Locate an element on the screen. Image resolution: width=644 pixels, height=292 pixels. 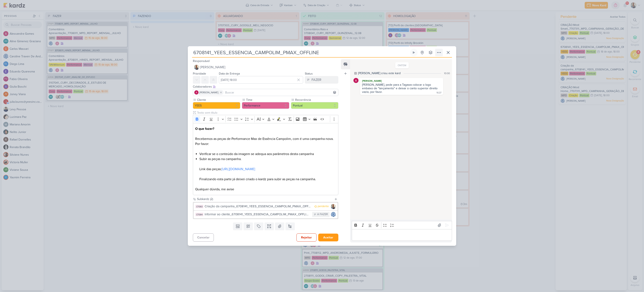
div: CT1393 is located at coordinates (199, 206).